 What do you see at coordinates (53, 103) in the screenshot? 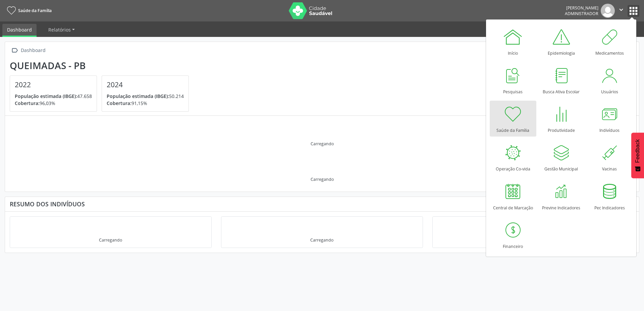
I see `p: 96,03%` at bounding box center [53, 103].